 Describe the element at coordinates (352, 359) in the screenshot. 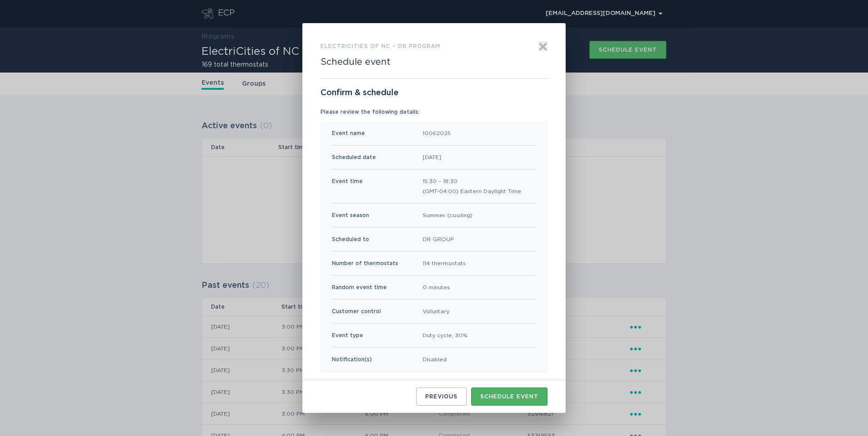

I see `div: Notification(s)` at that location.